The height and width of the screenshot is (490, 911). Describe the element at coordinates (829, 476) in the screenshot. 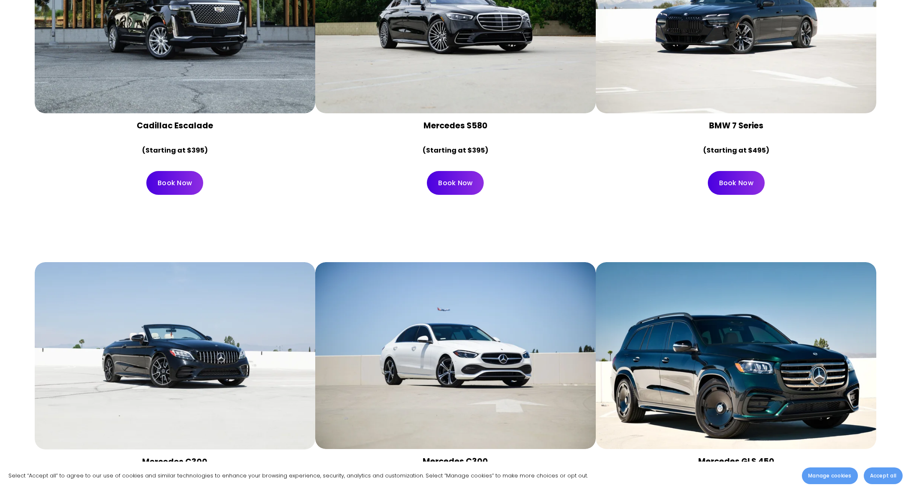

I see `span: Manage cookies` at that location.